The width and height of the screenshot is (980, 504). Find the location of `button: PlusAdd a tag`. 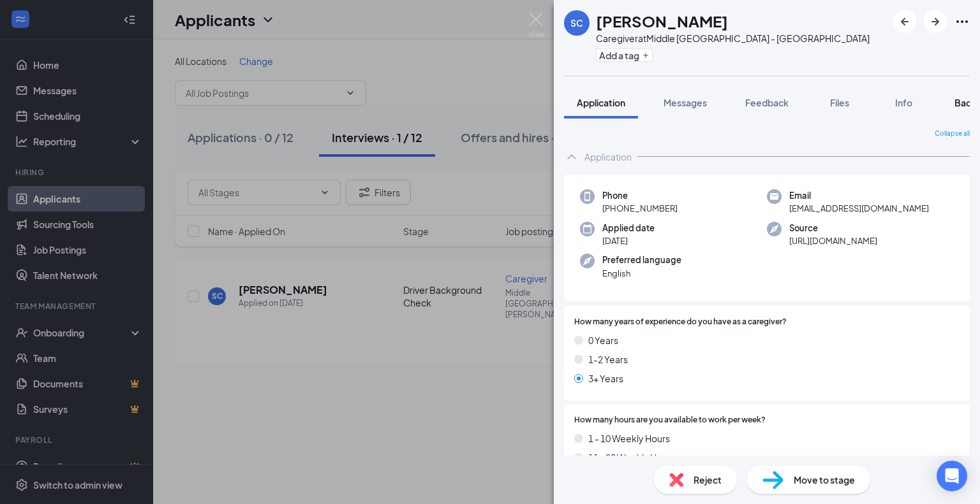

button: PlusAdd a tag is located at coordinates (624, 54).